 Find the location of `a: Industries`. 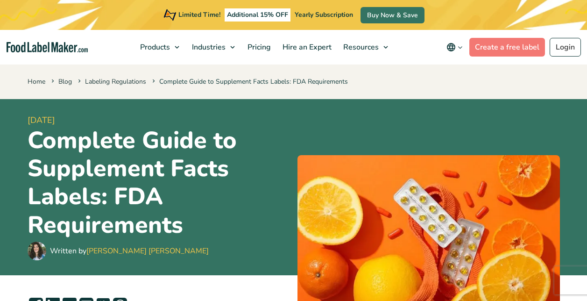

a: Industries is located at coordinates (213, 47).